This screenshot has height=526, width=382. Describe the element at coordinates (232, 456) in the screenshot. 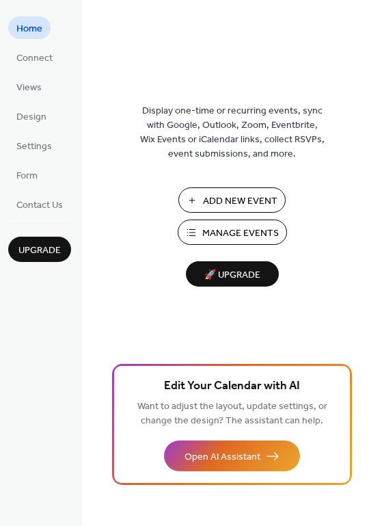

I see `button: Open AI Assistant` at that location.